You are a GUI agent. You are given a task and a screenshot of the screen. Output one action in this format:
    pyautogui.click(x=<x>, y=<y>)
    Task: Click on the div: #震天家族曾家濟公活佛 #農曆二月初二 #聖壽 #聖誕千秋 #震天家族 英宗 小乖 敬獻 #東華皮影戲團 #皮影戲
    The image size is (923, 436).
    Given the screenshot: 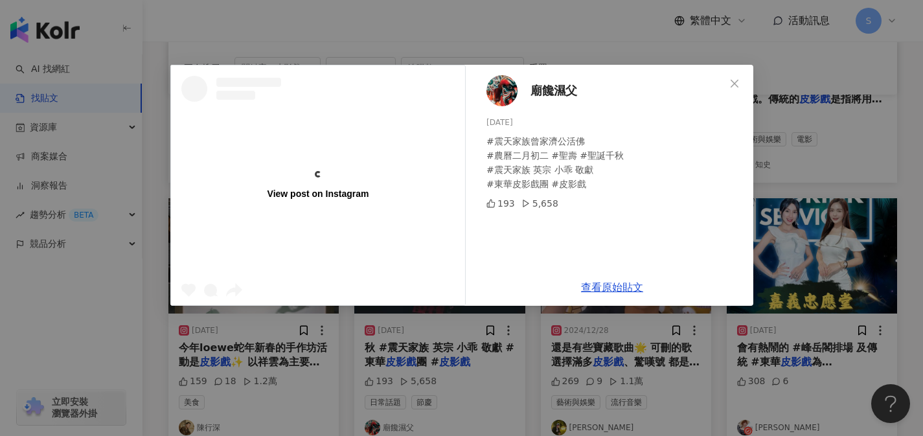 What is the action you would take?
    pyautogui.click(x=614, y=162)
    